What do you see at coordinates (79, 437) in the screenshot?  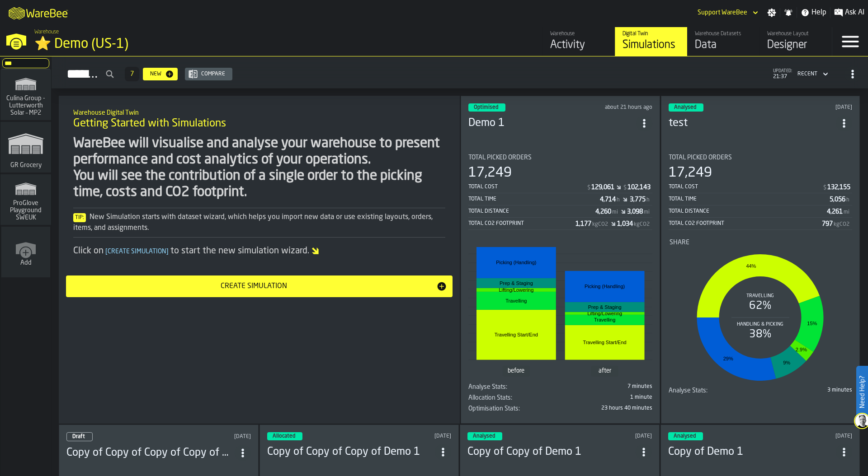 I see `span: Draft` at bounding box center [79, 437].